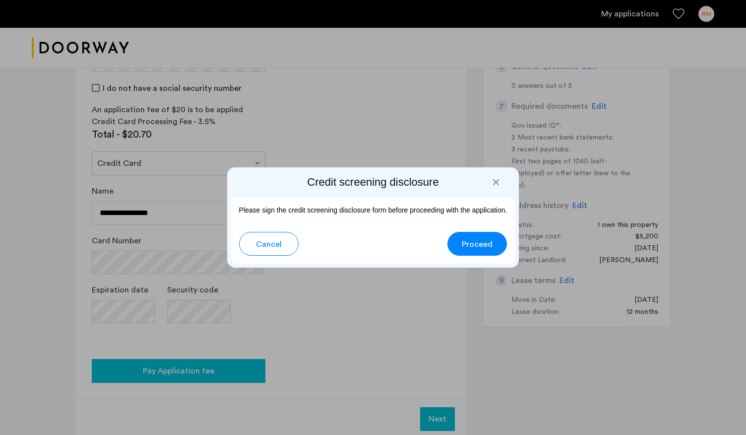 The height and width of the screenshot is (435, 746). What do you see at coordinates (269, 244) in the screenshot?
I see `span: Cancel` at bounding box center [269, 244].